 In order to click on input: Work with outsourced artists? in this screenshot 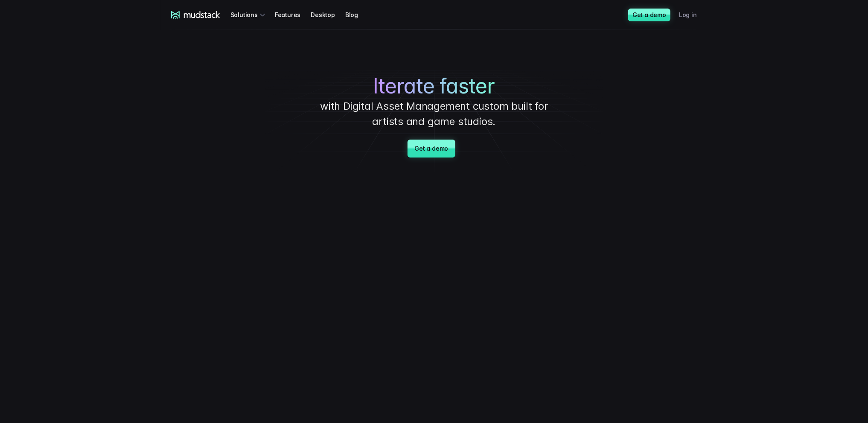, I will do `click(5, 157)`.